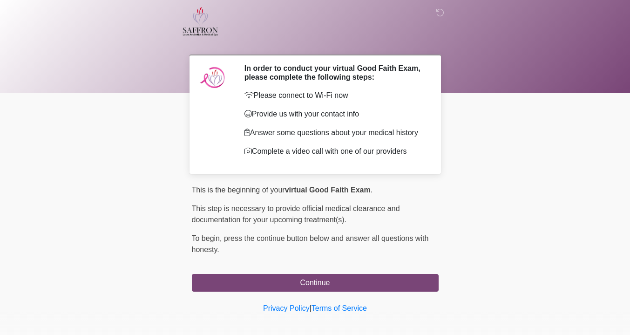 This screenshot has width=630, height=335. Describe the element at coordinates (339, 308) in the screenshot. I see `a: Terms of Service` at that location.